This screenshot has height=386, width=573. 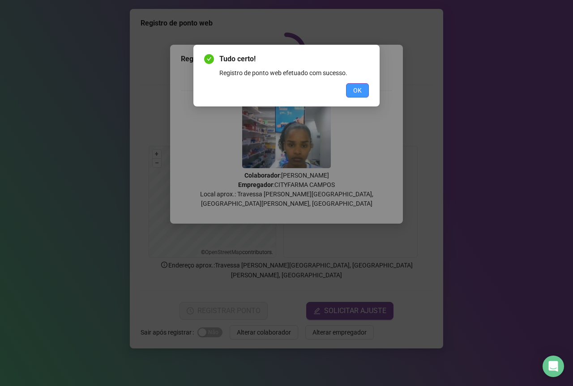 What do you see at coordinates (294, 59) in the screenshot?
I see `span: Tudo certo!` at bounding box center [294, 59].